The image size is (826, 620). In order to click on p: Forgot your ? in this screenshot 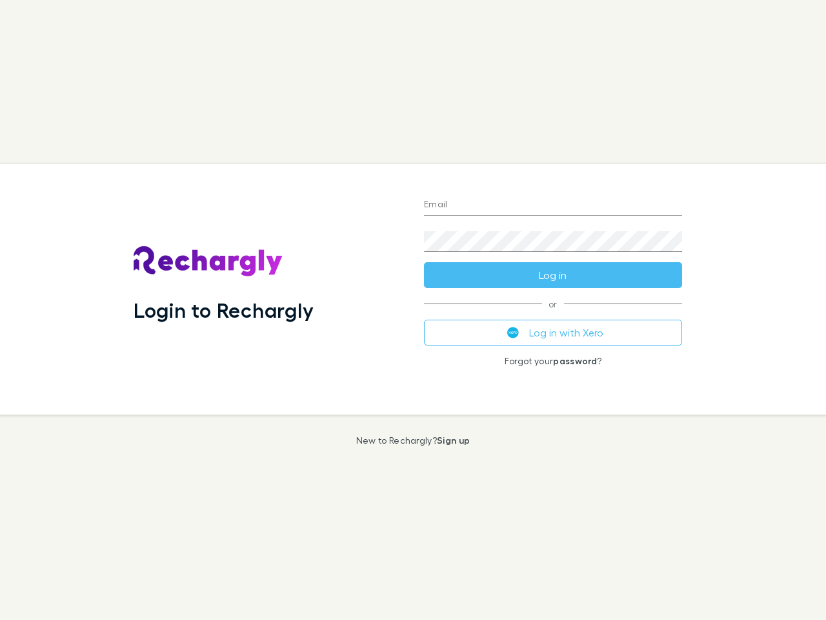, I will do `click(553, 361)`.